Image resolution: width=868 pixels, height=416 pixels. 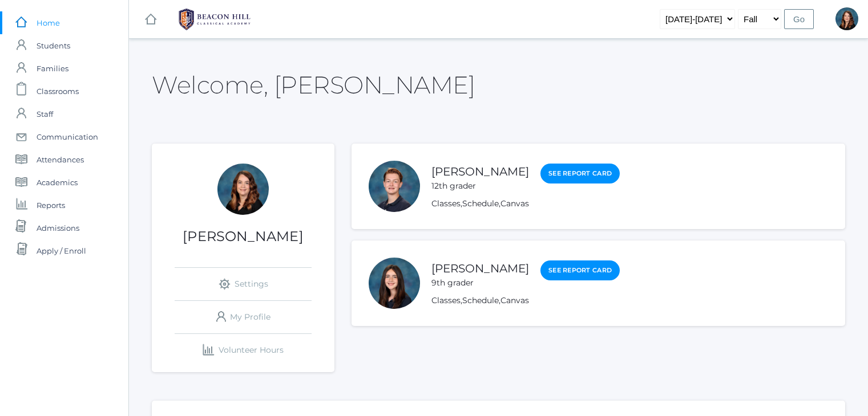 What do you see at coordinates (61, 251) in the screenshot?
I see `span: Apply / Enroll` at bounding box center [61, 251].